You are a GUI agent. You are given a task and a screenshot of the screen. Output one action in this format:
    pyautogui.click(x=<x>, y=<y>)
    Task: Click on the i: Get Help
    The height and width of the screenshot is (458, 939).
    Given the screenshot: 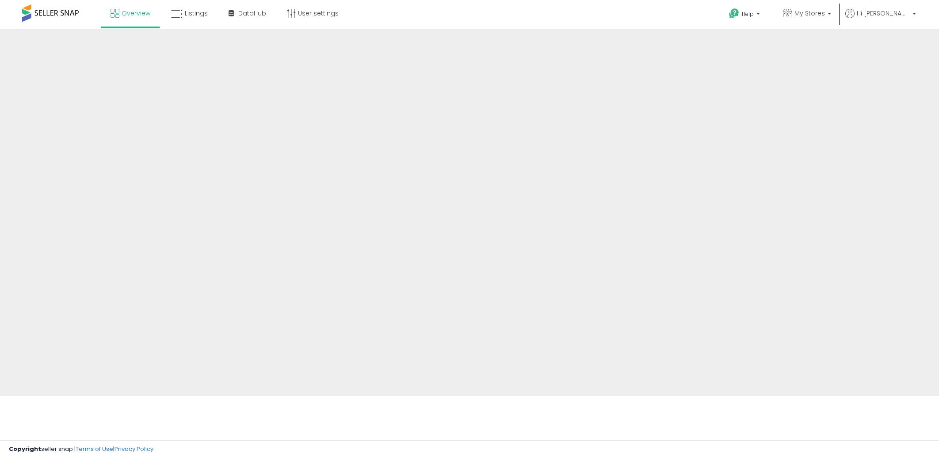 What is the action you would take?
    pyautogui.click(x=734, y=13)
    